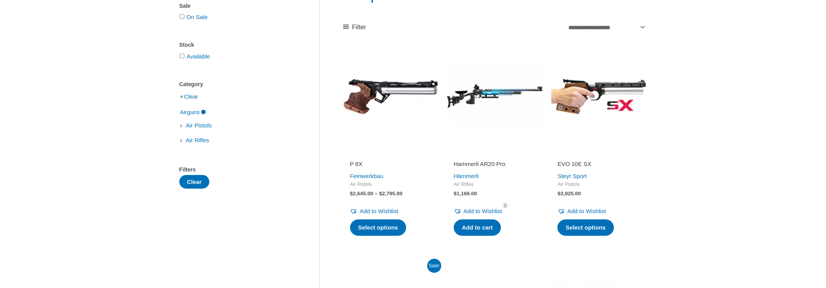  I want to click on a: Select options for “P 8X”, so click(378, 228).